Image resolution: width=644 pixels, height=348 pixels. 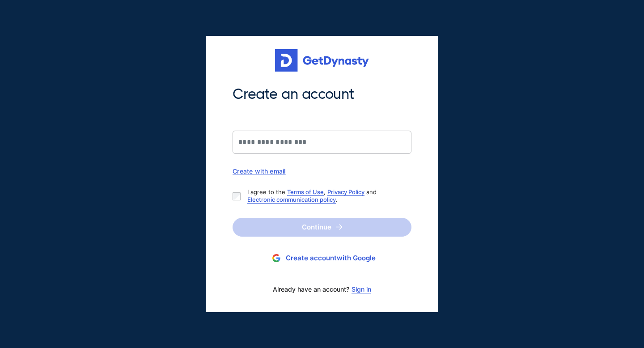 I want to click on a: Terms of Use, so click(x=305, y=192).